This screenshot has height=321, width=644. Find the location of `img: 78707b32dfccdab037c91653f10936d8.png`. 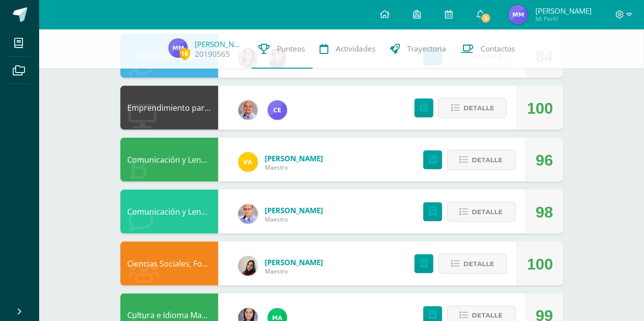

img: 78707b32dfccdab037c91653f10936d8.png is located at coordinates (248, 162).